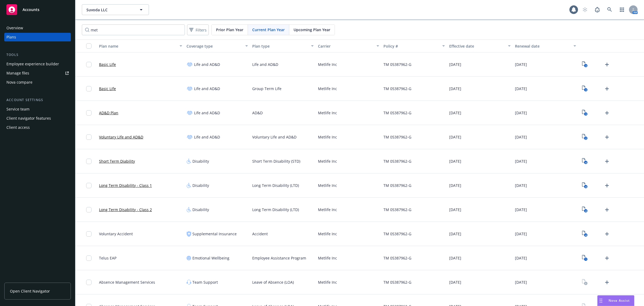 The image size is (644, 306). What do you see at coordinates (198, 30) in the screenshot?
I see `span: Filters` at bounding box center [198, 30].